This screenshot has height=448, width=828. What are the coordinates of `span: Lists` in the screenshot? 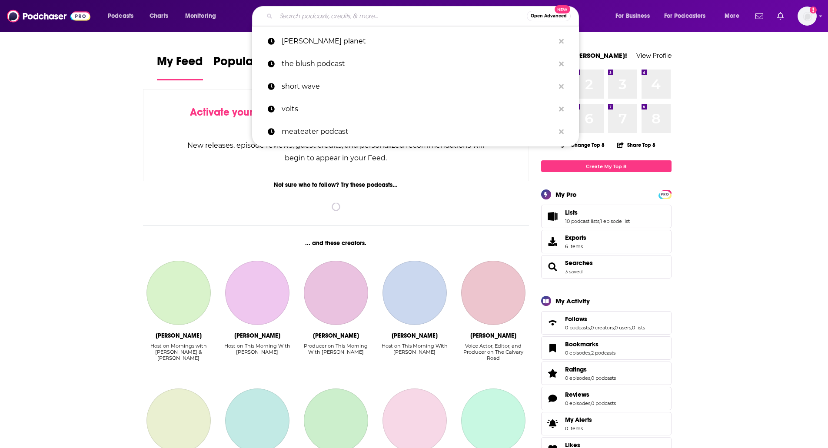 It's located at (606, 216).